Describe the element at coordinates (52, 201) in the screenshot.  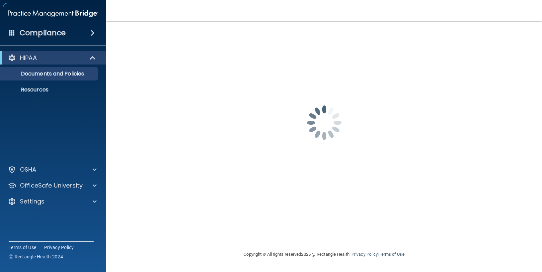
I see `a: Settings` at that location.